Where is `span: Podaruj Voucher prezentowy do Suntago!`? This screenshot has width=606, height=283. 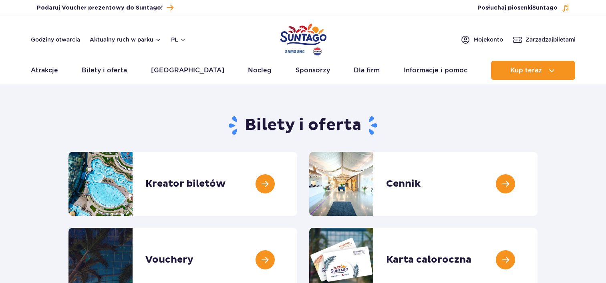 span: Podaruj Voucher prezentowy do Suntago! is located at coordinates (100, 8).